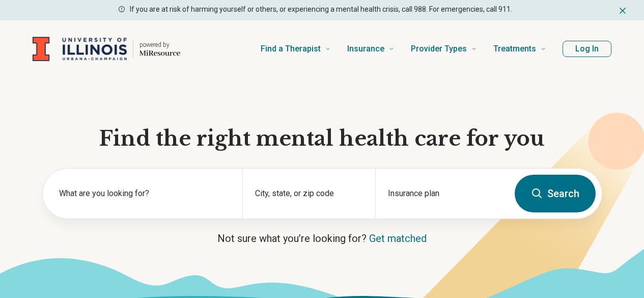 Image resolution: width=644 pixels, height=298 pixels. I want to click on a: Insurance, so click(370, 49).